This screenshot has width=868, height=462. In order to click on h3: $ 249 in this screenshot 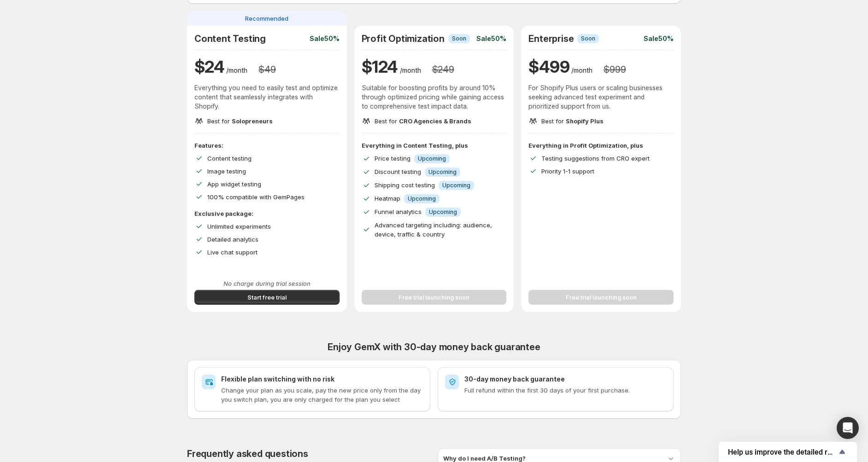, I will do `click(443, 69)`.